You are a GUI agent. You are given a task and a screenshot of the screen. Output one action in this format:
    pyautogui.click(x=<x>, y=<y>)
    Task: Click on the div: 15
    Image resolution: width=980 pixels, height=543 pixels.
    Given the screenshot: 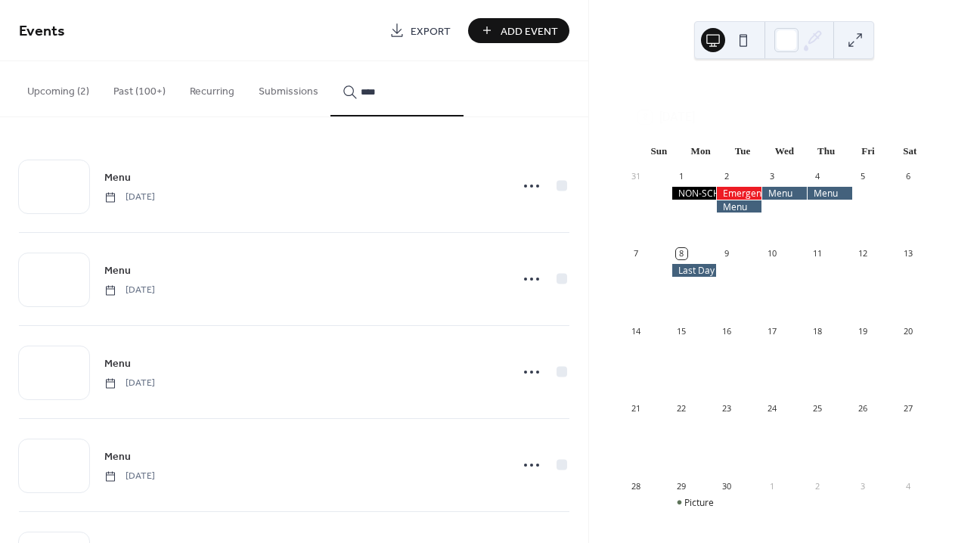 What is the action you would take?
    pyautogui.click(x=681, y=330)
    